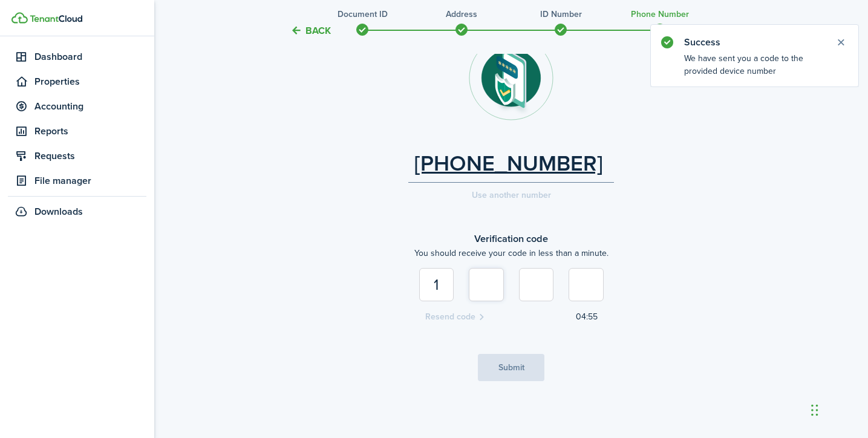  What do you see at coordinates (77, 82) in the screenshot?
I see `a: Properties` at bounding box center [77, 82].